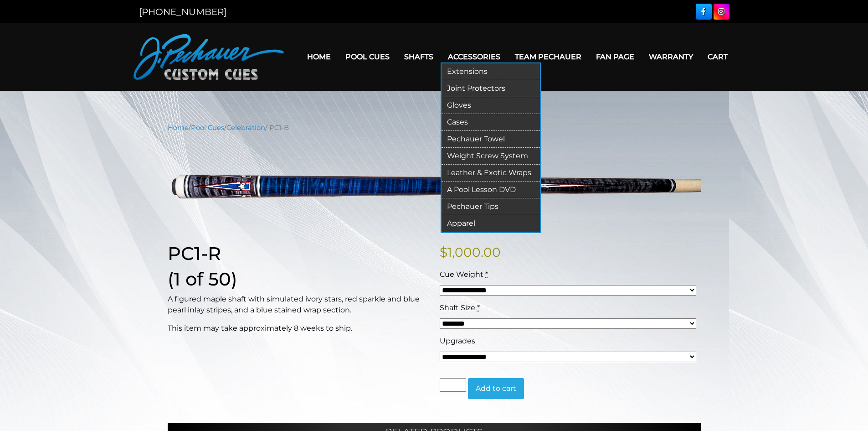 Image resolution: width=868 pixels, height=431 pixels. What do you see at coordinates (246, 127) in the screenshot?
I see `a: Celebration` at bounding box center [246, 127].